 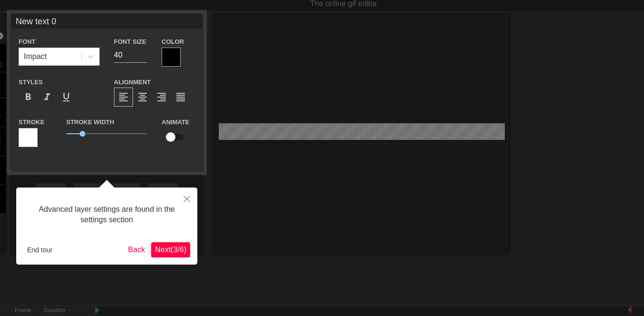 What do you see at coordinates (171, 249) in the screenshot?
I see `span: Next ( 3 / 6 )` at bounding box center [171, 249].